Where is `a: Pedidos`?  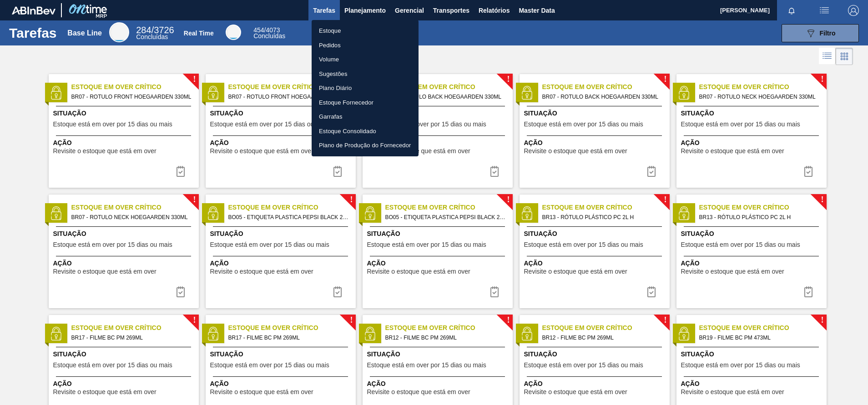
a: Pedidos is located at coordinates (365, 45).